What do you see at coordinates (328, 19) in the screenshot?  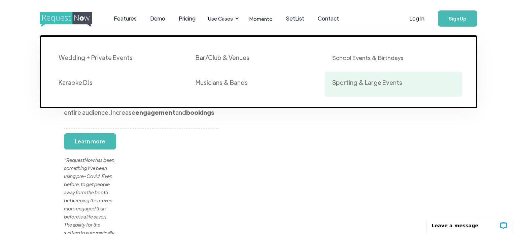 I see `a: Contact` at bounding box center [328, 19].